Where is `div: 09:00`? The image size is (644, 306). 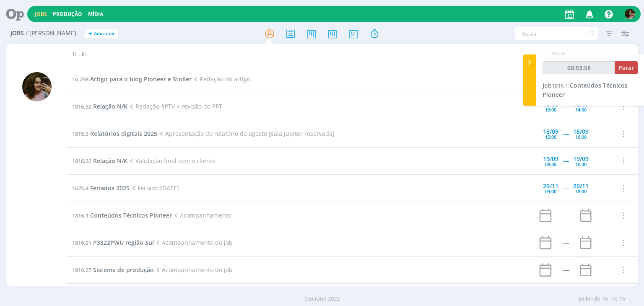 div: 09:00 is located at coordinates (550, 191).